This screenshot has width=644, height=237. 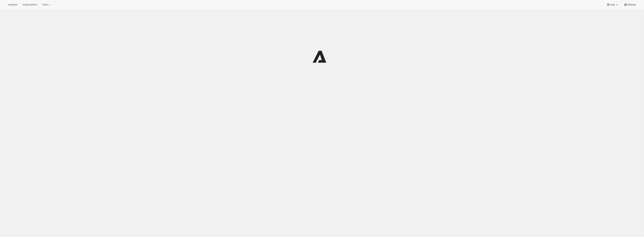 I want to click on span: Settings, so click(x=632, y=5).